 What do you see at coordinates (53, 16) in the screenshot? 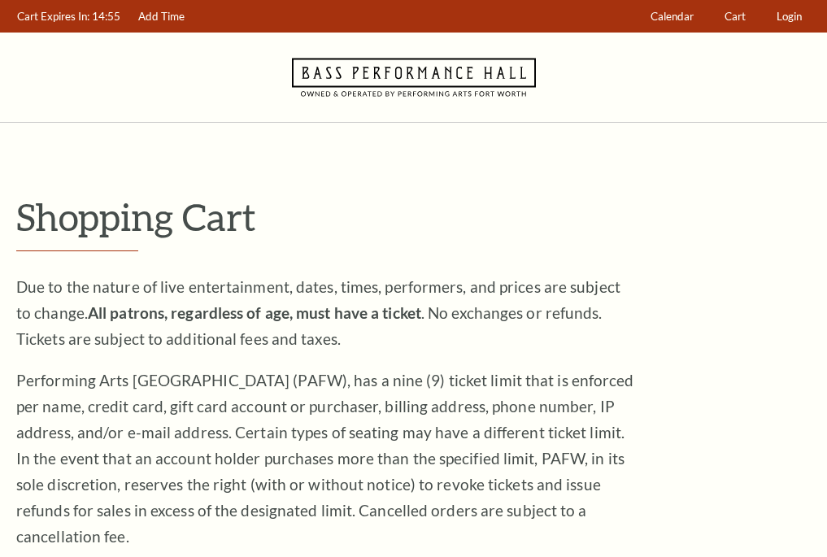
I see `span: Cart Expires In:` at bounding box center [53, 16].